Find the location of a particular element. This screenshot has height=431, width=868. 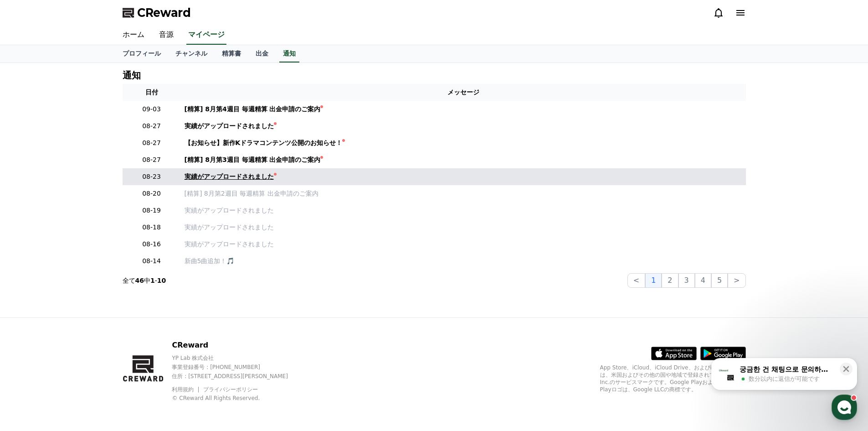

a: [精算] 8月第2週目 毎週精算 出金申請のご案内 is located at coordinates (463, 193).